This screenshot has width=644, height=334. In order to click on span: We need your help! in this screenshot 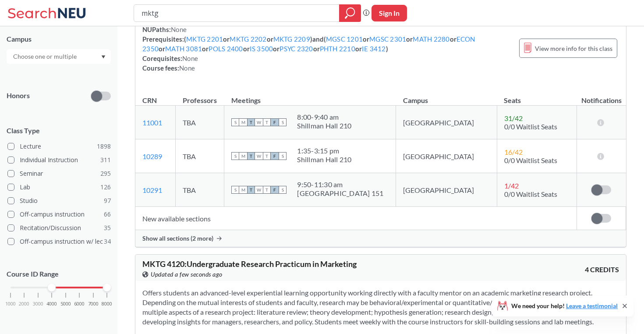, I will do `click(565, 306)`.